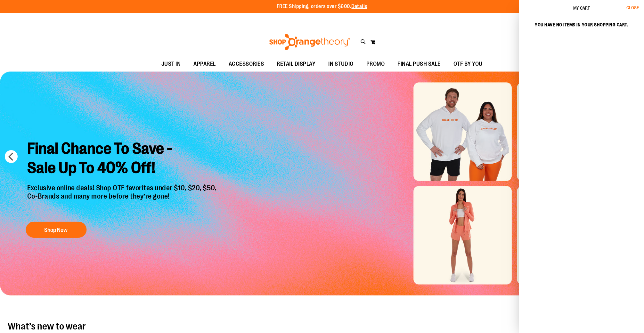 The image size is (644, 333). I want to click on span: FINAL PUSH SALE, so click(419, 64).